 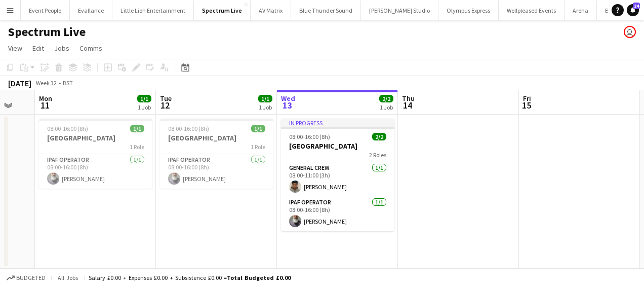 I want to click on a: View, so click(x=15, y=48).